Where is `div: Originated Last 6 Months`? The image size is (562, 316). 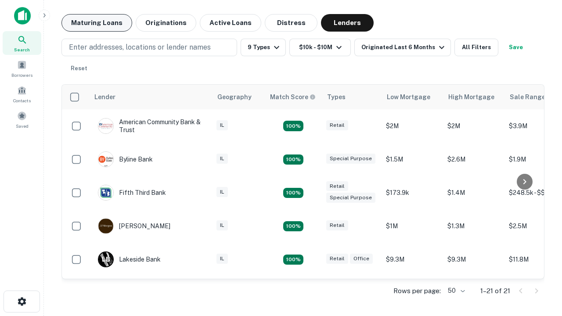 div: Originated Last 6 Months is located at coordinates (404, 47).